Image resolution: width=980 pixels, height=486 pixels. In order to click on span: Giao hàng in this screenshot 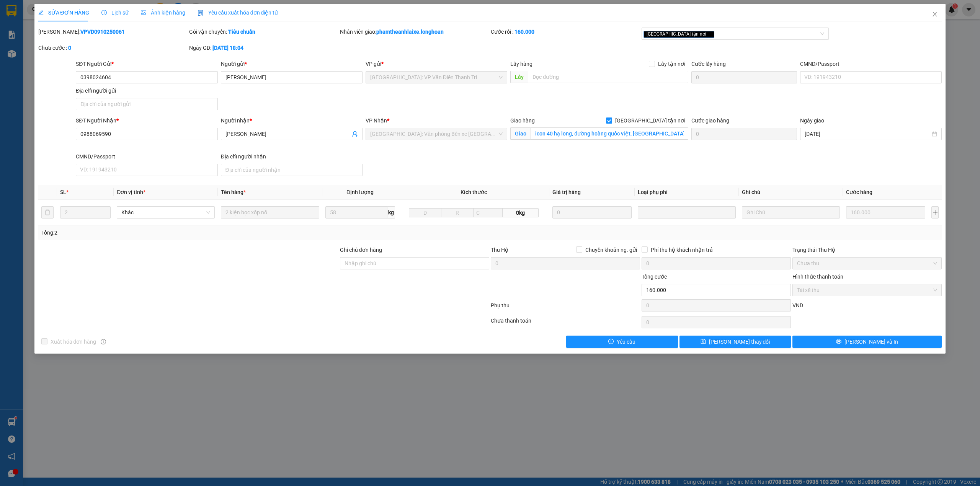, I will do `click(522, 121)`.